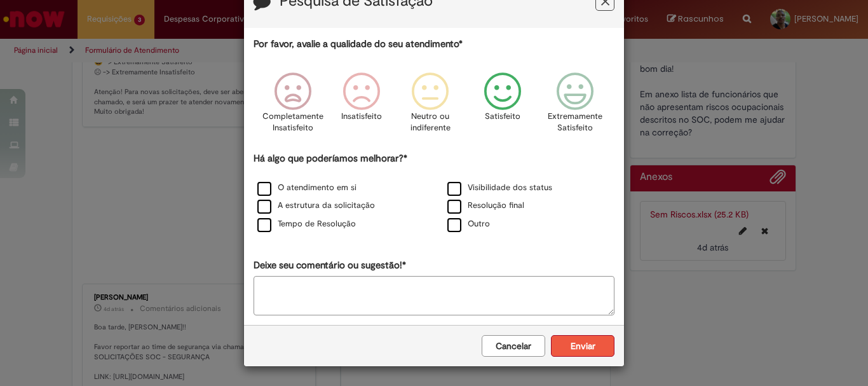 The height and width of the screenshot is (386, 868). Describe the element at coordinates (430, 122) in the screenshot. I see `p: Neutro ou indiferente` at that location.